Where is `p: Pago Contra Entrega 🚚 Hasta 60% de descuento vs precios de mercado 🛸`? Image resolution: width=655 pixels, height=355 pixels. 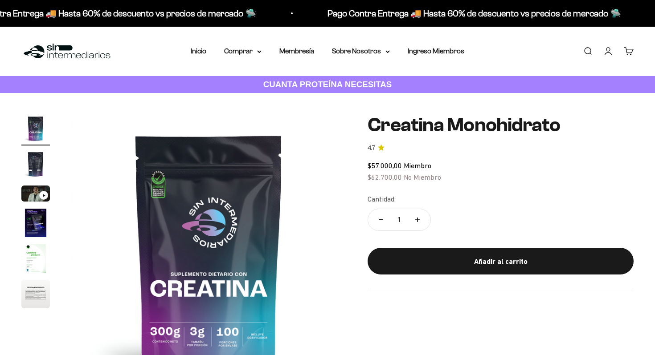
p: Pago Contra Entrega 🚚 Hasta 60% de descuento vs precios de mercado 🛸 is located at coordinates (474, 13).